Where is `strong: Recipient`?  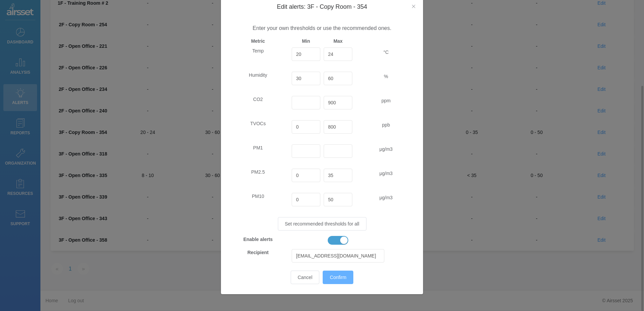
strong: Recipient is located at coordinates (258, 252).